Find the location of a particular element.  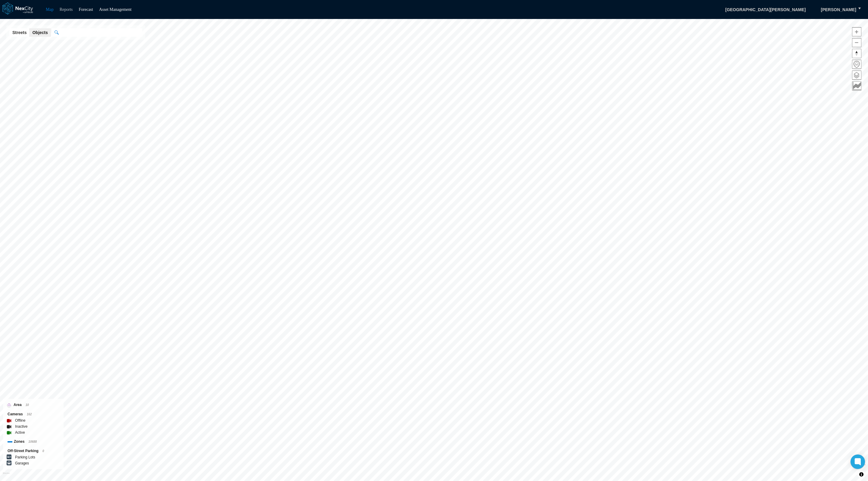

span: 10688 is located at coordinates (33, 441).